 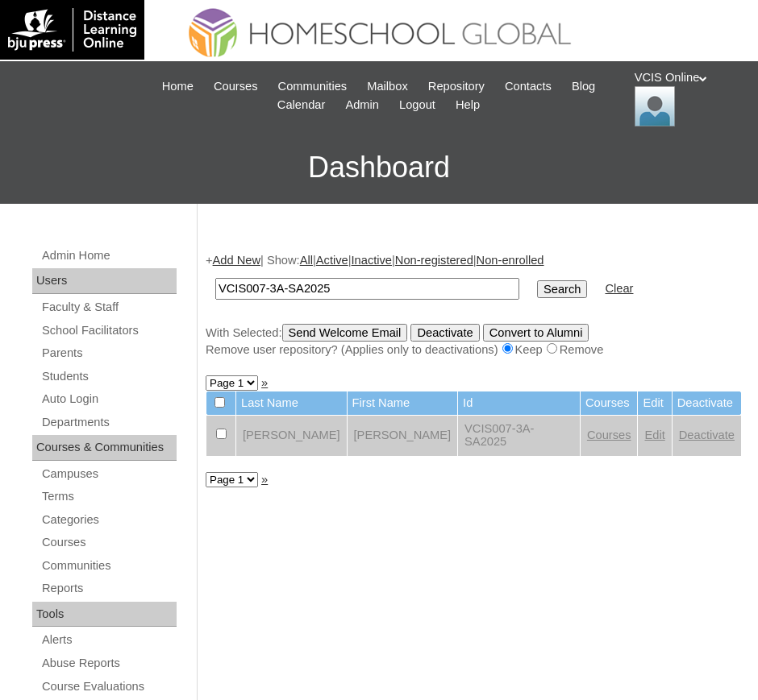 I want to click on span: Help, so click(x=467, y=105).